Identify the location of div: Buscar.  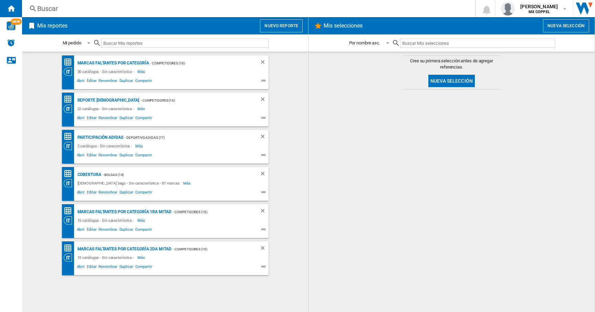
(247, 9).